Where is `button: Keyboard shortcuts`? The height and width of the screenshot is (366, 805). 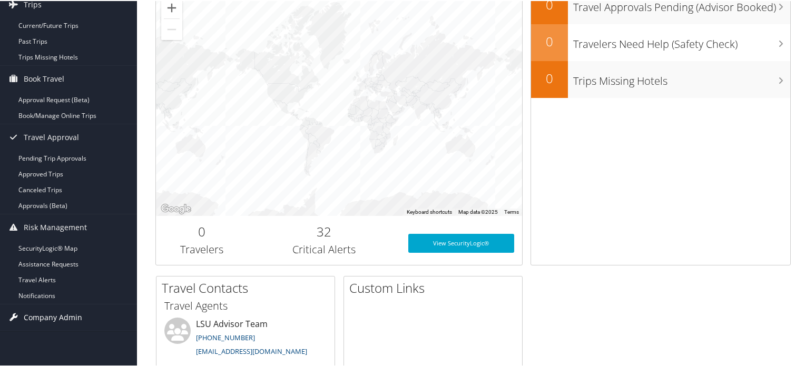
button: Keyboard shortcuts is located at coordinates (429, 211).